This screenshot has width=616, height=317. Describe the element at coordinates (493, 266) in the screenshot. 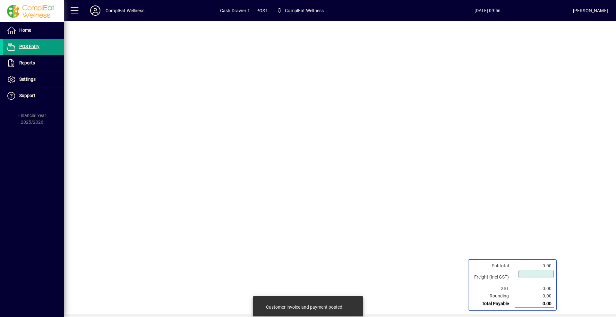

I see `td: Subtotal` at that location.